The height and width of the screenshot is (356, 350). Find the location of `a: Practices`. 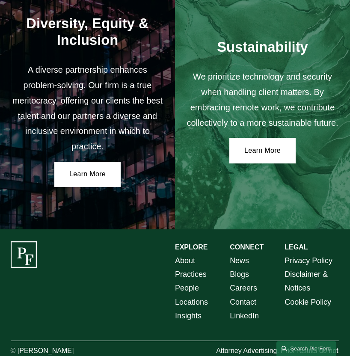

a: Practices is located at coordinates (191, 274).